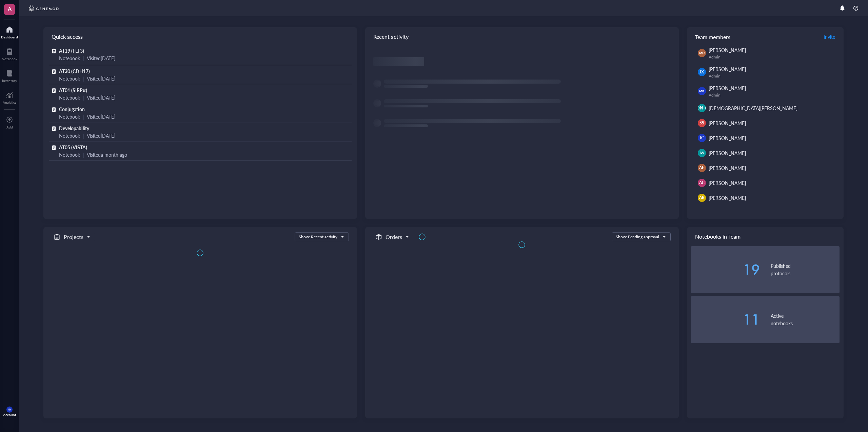 This screenshot has height=432, width=868. Describe the element at coordinates (73, 90) in the screenshot. I see `span: AT01 (SIRPα)` at that location.